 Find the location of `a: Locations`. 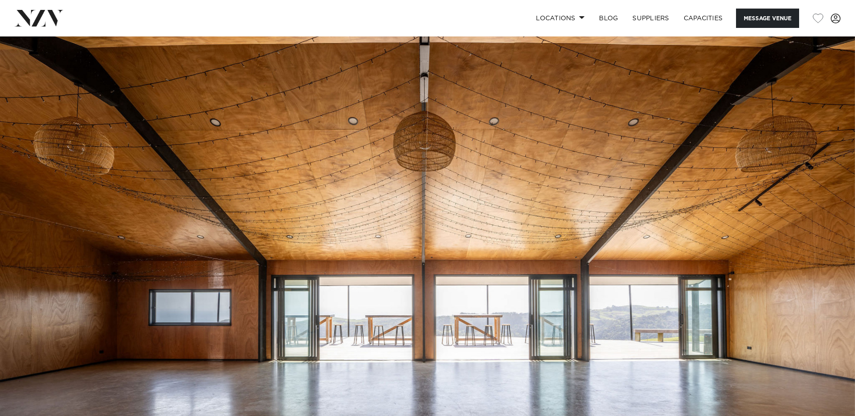

a: Locations is located at coordinates (560, 18).